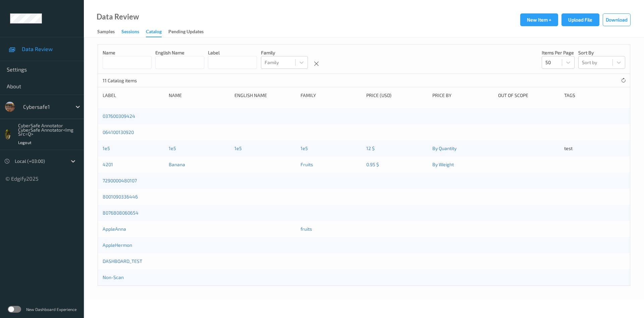 The width and height of the screenshot is (644, 318). I want to click on a: 12 $, so click(370, 148).